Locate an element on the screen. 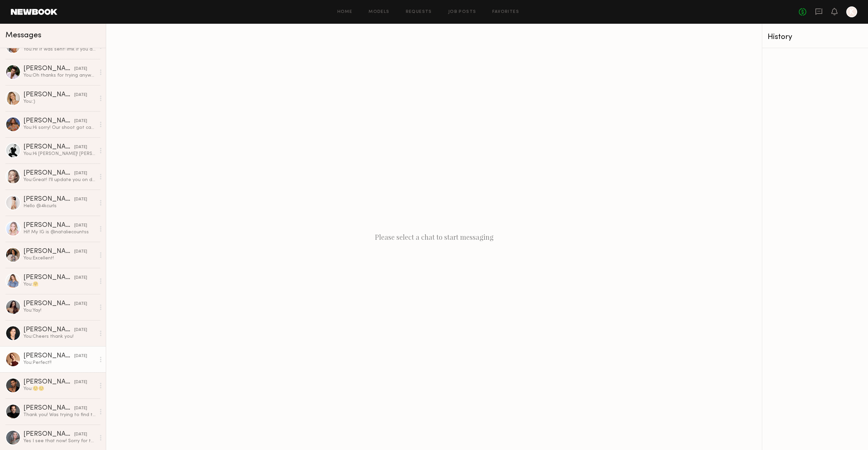  div: Thank you! Was trying to find the call sheet and didn’t think to look on text 👍🏼 is located at coordinates (59, 415).